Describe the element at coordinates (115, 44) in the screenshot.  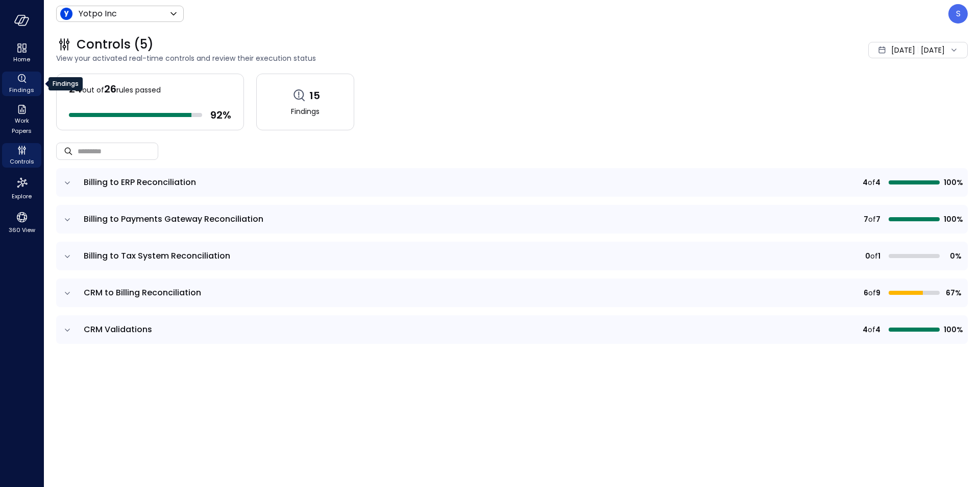
I see `span: Controls (5)` at that location.